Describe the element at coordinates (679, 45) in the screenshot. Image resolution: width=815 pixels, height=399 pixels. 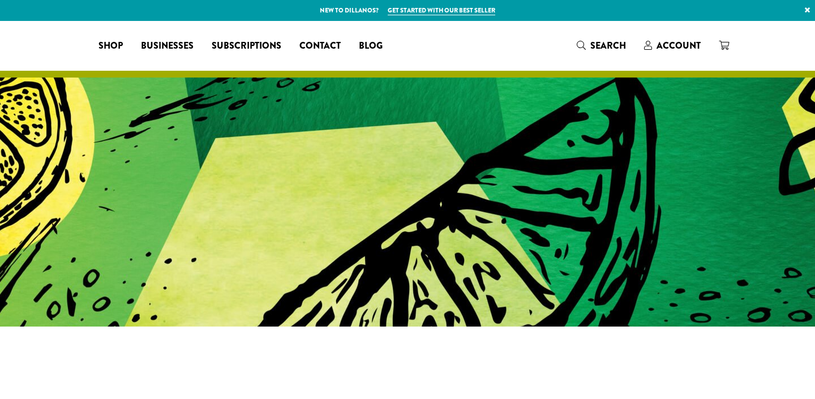
I see `span: Account` at that location.